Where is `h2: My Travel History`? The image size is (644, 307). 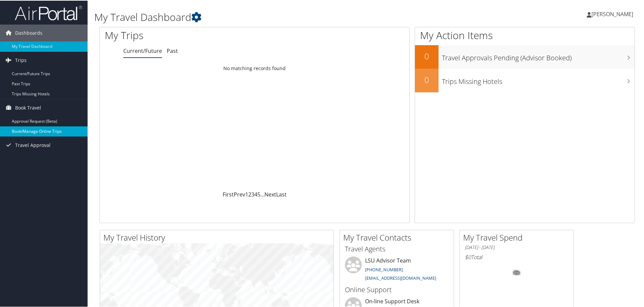
h2: My Travel History is located at coordinates (218, 237).